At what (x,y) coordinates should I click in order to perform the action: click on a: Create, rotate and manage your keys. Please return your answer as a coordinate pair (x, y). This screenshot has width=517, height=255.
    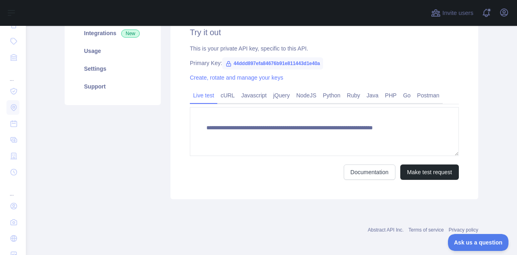
    Looking at the image, I should click on (236, 77).